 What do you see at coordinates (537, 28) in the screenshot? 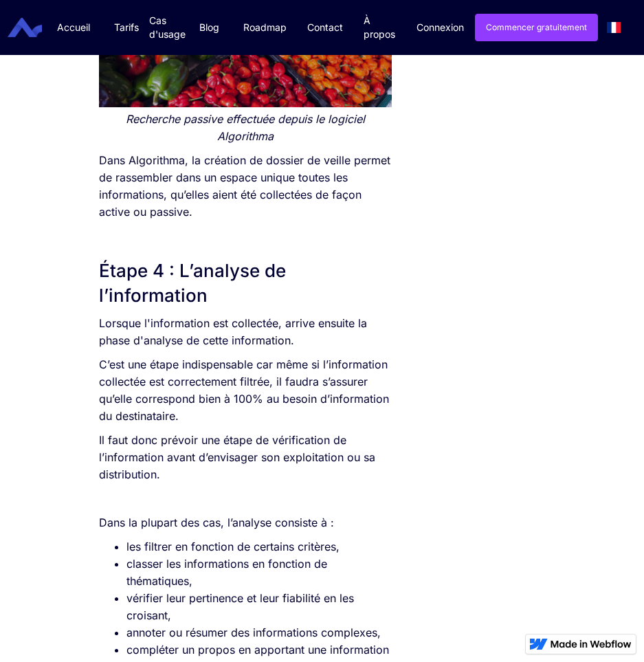
I see `a: Commencer gratuitement` at bounding box center [537, 28].